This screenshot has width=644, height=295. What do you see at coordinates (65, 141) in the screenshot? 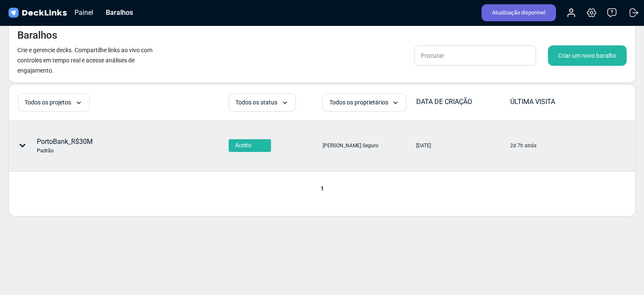
I see `font: PortoBank_R$30M` at bounding box center [65, 141].